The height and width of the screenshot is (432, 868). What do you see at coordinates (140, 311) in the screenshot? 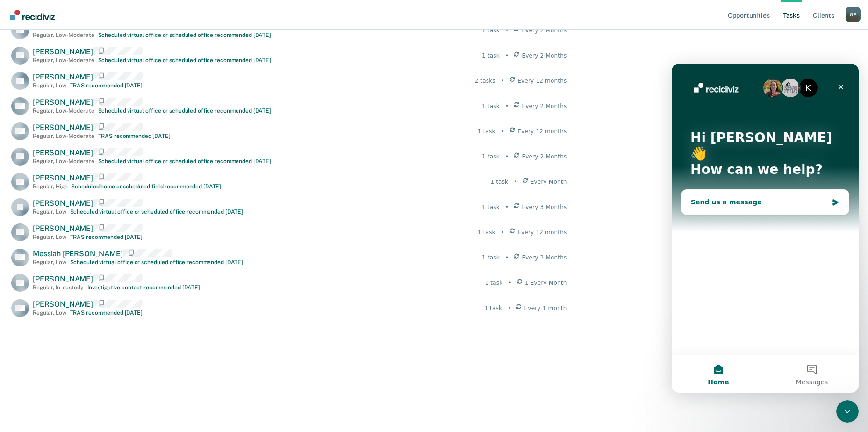
I see `button: Messages` at bounding box center [140, 311].